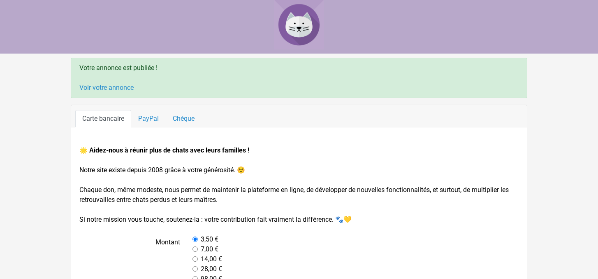 The image size is (598, 279). I want to click on label: 3,50 €, so click(209, 239).